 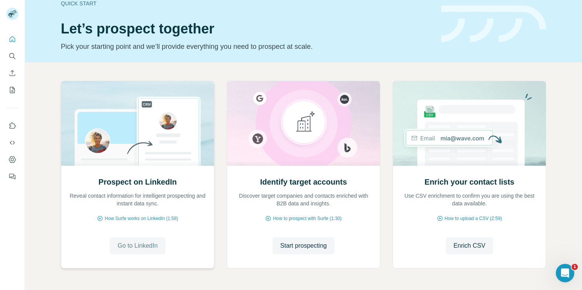 I want to click on button: My lists, so click(x=12, y=90).